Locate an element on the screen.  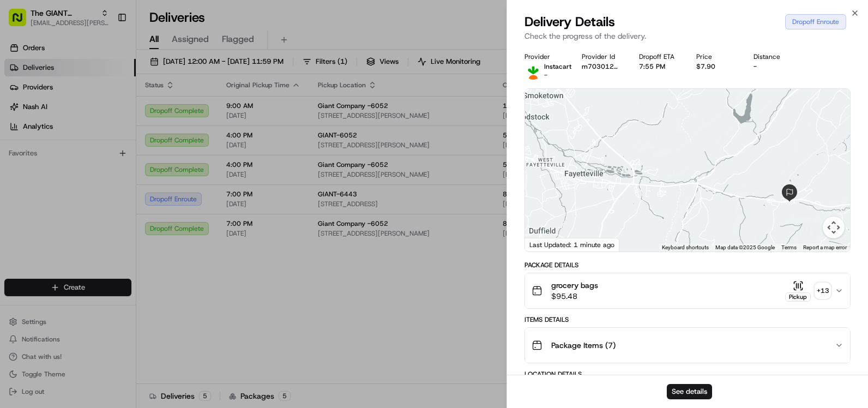
div: Last Updated: 1 minute ago is located at coordinates (572, 244).